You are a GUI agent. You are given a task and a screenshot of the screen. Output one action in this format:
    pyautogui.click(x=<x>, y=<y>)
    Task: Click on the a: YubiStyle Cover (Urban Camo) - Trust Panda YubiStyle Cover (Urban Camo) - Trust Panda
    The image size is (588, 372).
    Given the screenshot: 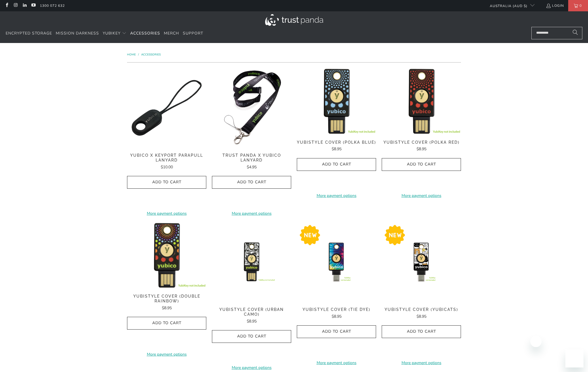 What is the action you would take?
    pyautogui.click(x=252, y=262)
    